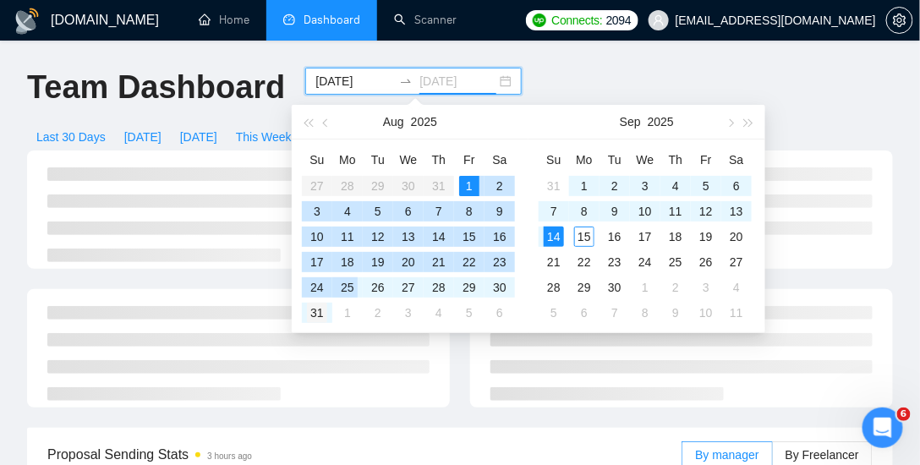  I want to click on td: 2025-09-16, so click(615, 237).